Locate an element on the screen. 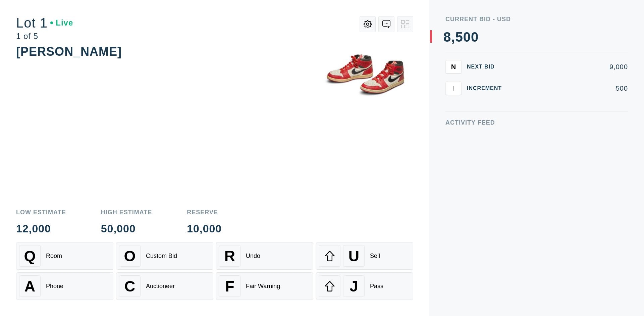  button: RUndo is located at coordinates (264, 256).